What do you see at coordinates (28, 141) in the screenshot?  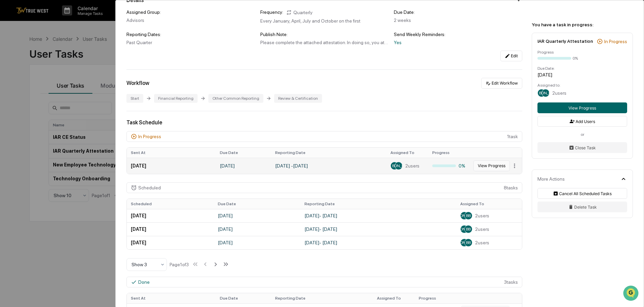 I see `span: Preclearance` at bounding box center [28, 141].